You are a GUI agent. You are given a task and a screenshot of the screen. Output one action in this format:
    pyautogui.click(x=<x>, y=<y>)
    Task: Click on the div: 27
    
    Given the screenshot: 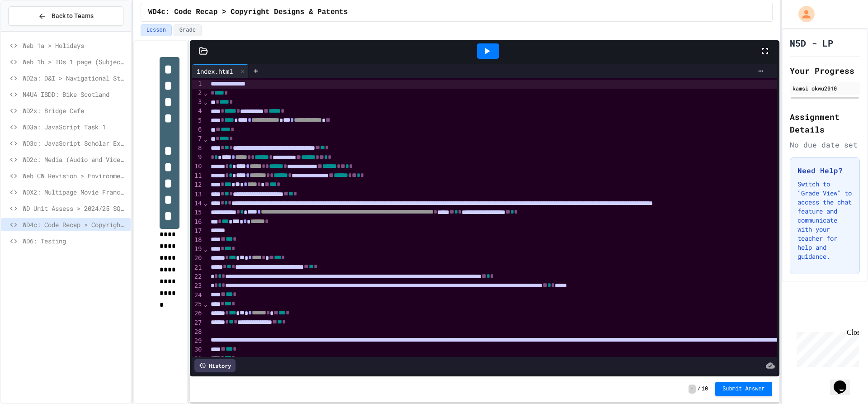 What is the action you would take?
    pyautogui.click(x=198, y=323)
    